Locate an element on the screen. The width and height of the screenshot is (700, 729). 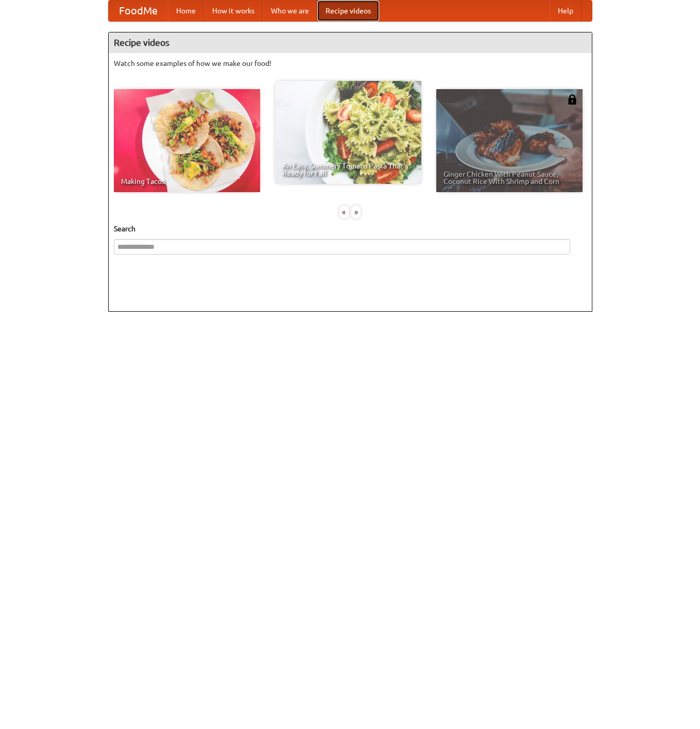
a: Home is located at coordinates (186, 10).